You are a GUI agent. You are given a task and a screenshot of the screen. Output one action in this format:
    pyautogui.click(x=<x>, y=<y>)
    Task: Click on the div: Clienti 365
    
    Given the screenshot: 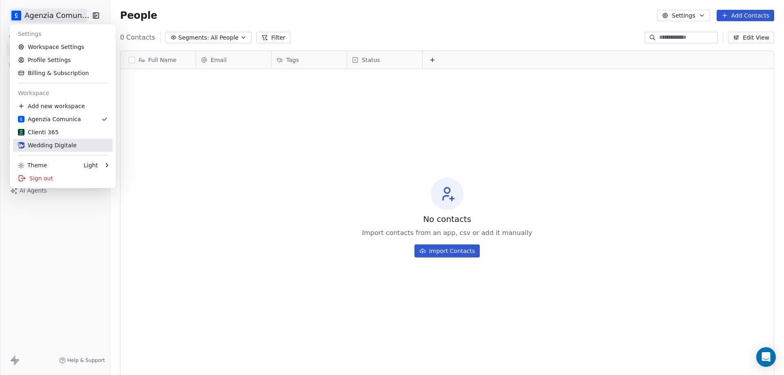 What is the action you would take?
    pyautogui.click(x=38, y=132)
    